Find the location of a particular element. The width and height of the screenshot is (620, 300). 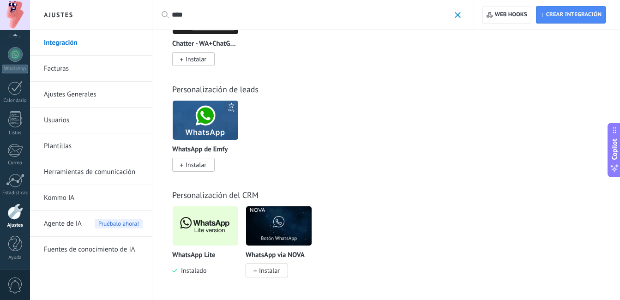

li: Plantillas is located at coordinates (91, 146).